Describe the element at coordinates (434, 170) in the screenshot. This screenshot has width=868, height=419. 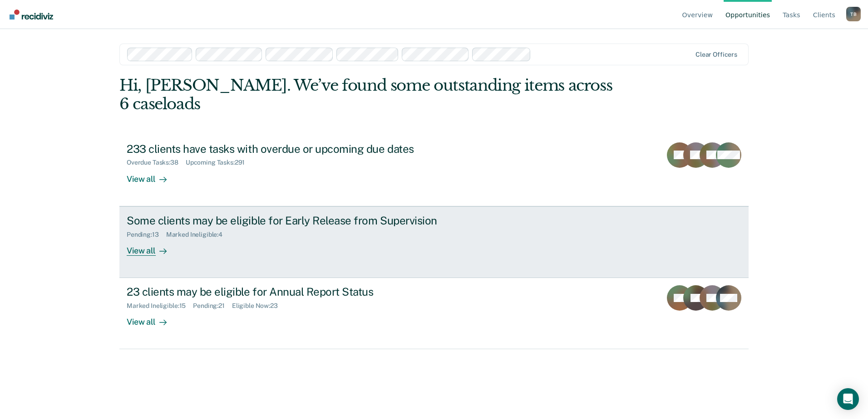
I see `a: 233 clients have tasks with overdue or upcoming due datesOverdue Tasks:38Upcoming Tasks:291View all` at that location.